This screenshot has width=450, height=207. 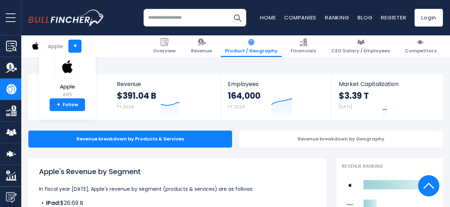 What do you see at coordinates (275, 97) in the screenshot?
I see `a: Employees 164,000 FY 2024` at bounding box center [275, 97].